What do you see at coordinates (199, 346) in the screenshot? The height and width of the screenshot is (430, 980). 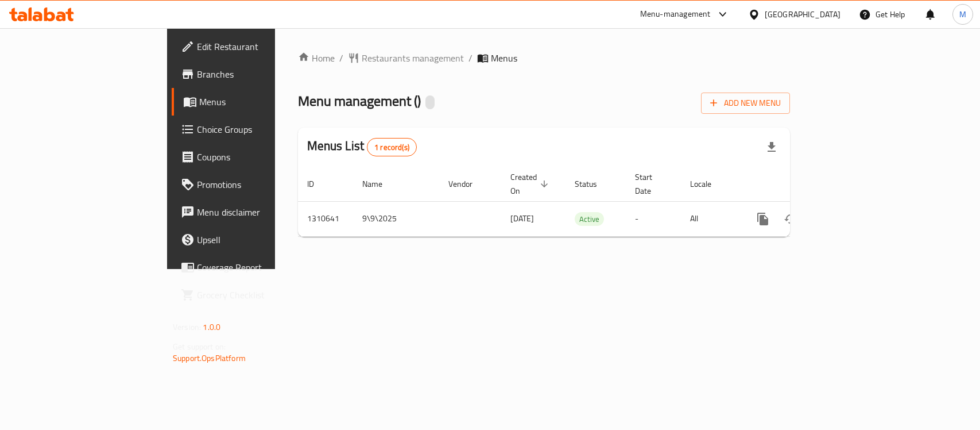 I see `span: Get support on:` at bounding box center [199, 346].